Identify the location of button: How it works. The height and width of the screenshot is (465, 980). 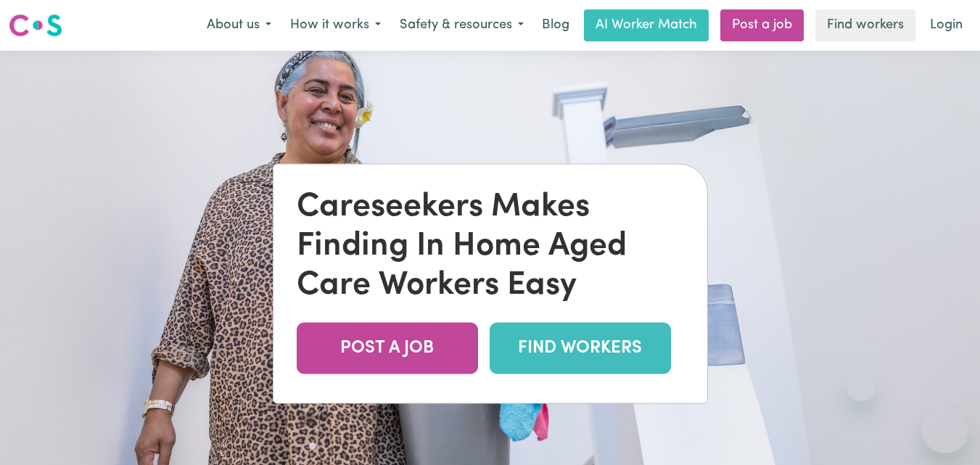
(335, 25).